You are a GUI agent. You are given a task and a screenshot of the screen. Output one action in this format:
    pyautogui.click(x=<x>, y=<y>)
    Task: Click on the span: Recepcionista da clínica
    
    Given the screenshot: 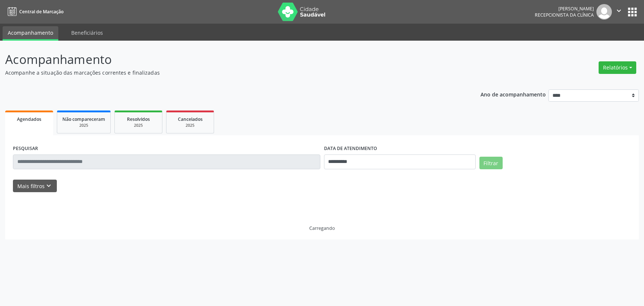 What is the action you would take?
    pyautogui.click(x=564, y=15)
    